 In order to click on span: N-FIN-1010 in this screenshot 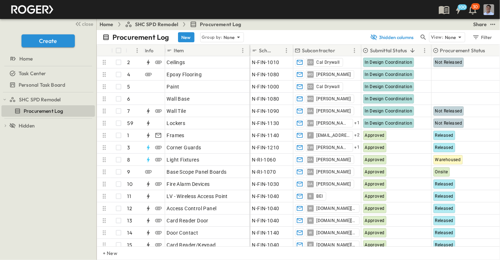, I will do `click(266, 62)`.